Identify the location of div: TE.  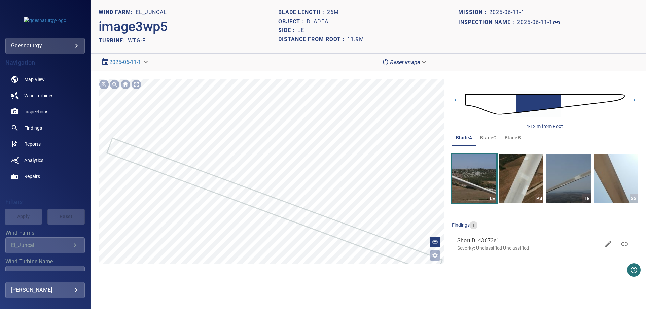
(586, 198).